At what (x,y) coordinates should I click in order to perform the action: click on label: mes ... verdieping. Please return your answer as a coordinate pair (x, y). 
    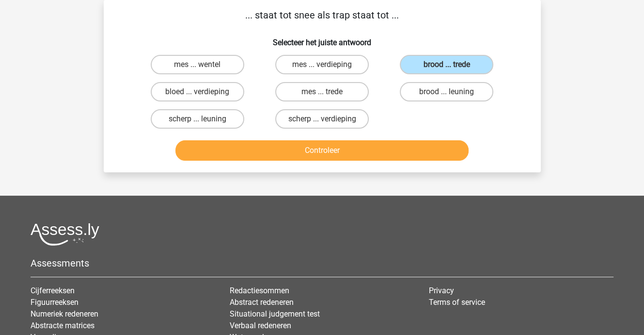
    Looking at the image, I should click on (322, 64).